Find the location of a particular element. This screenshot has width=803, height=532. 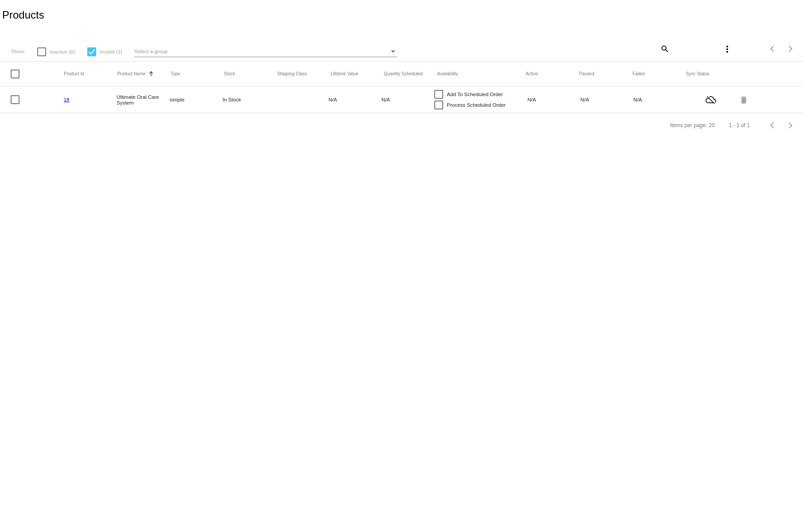

mat-cell: simple is located at coordinates (197, 99).